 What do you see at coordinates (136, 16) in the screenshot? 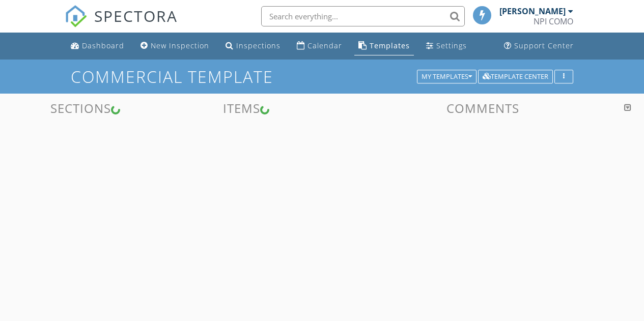
I see `span: SPECTORA` at bounding box center [136, 16].